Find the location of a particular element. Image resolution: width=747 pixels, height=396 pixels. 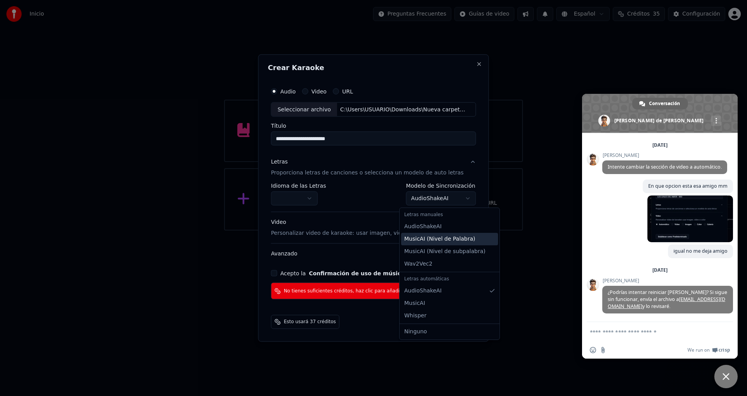

div: Letras automáticas is located at coordinates (449, 279).